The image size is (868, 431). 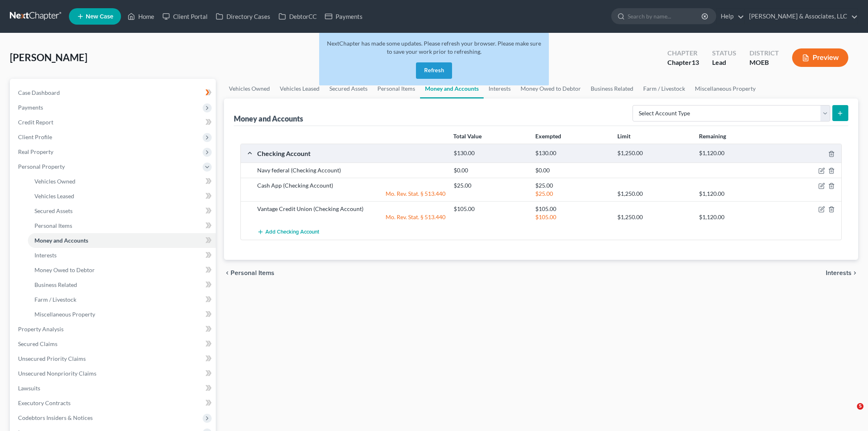 I want to click on strong: Limit, so click(x=624, y=136).